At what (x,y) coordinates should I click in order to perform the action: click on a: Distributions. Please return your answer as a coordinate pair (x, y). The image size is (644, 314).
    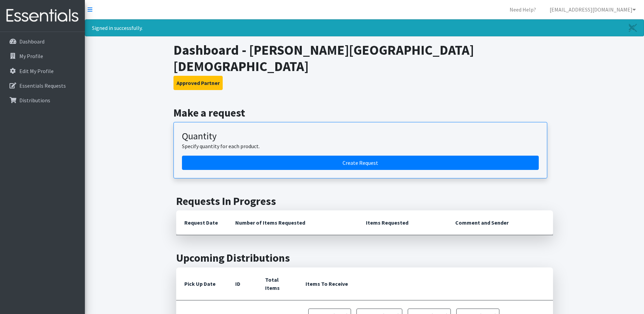
    Looking at the image, I should click on (42, 100).